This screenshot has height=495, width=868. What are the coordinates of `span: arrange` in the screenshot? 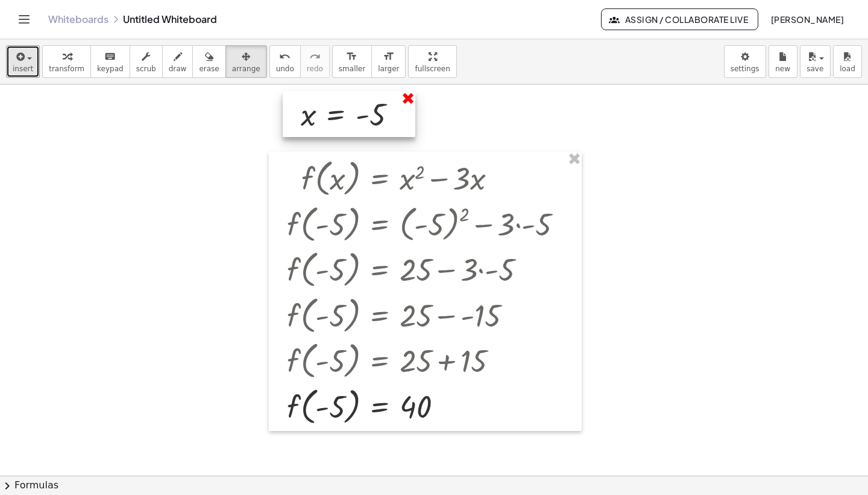 It's located at (246, 69).